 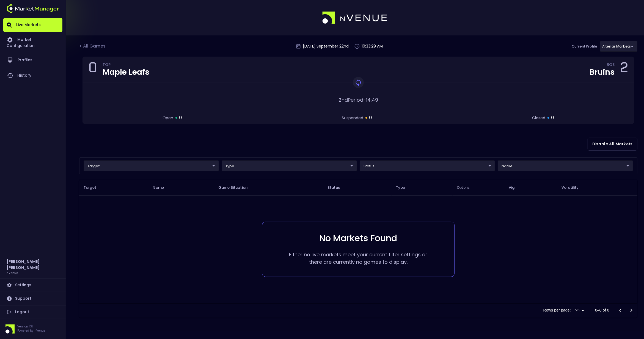 I want to click on button: Disable All Markets, so click(x=612, y=144).